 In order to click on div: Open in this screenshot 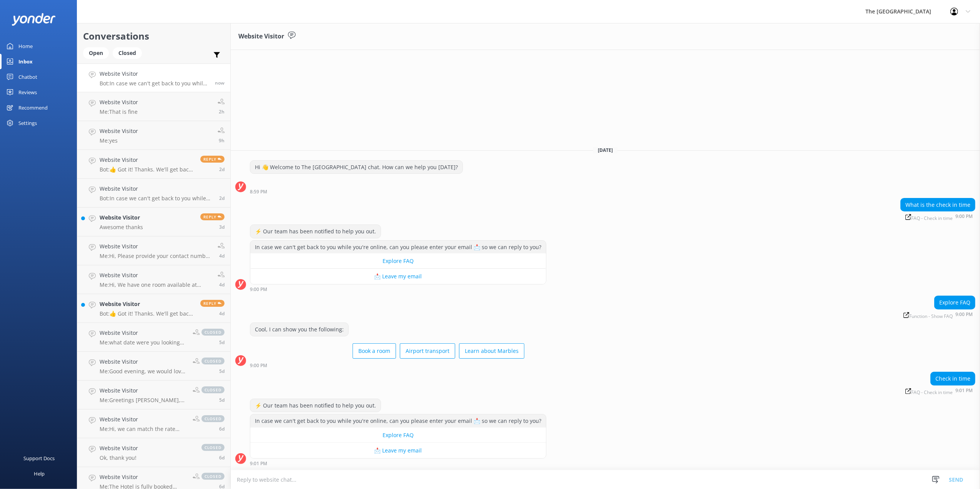, I will do `click(96, 53)`.